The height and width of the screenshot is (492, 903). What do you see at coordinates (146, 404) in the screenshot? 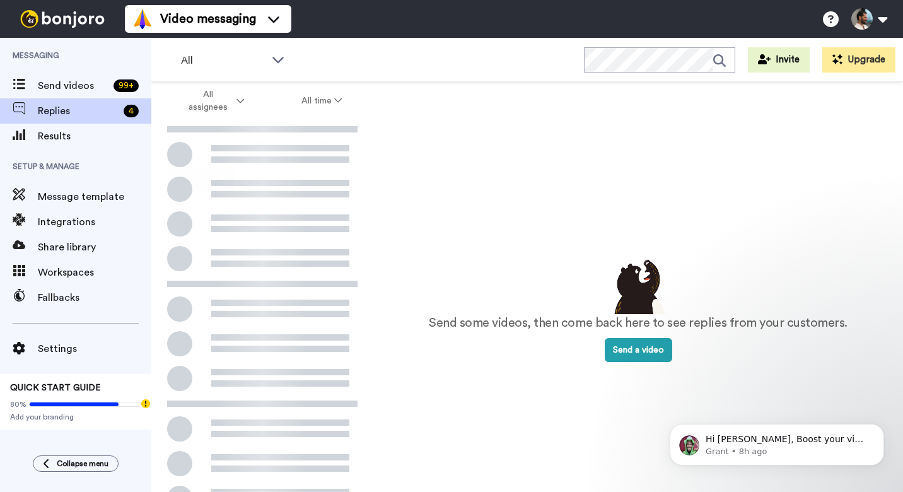
I see `div: Tooltip anchor` at bounding box center [146, 404].